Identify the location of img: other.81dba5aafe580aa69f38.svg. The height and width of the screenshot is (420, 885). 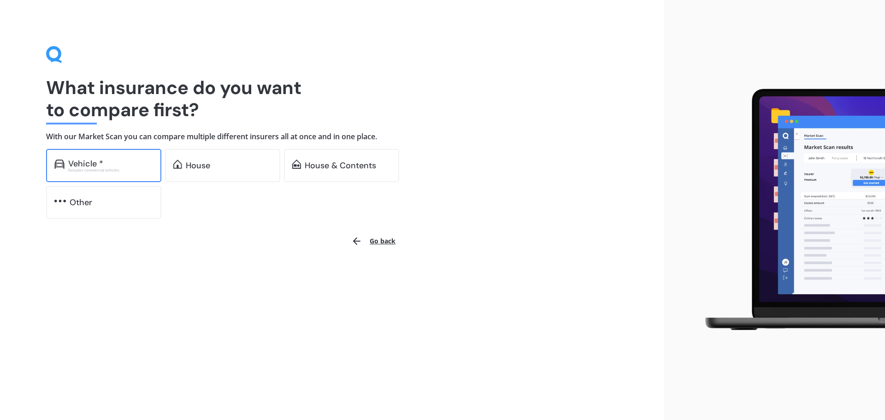
(60, 201).